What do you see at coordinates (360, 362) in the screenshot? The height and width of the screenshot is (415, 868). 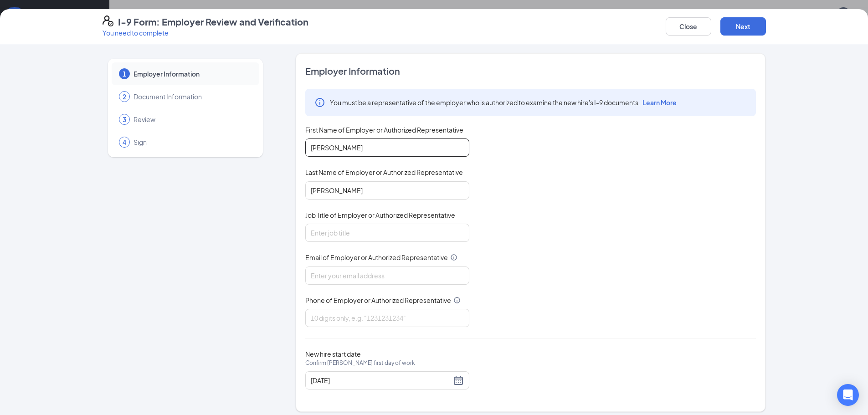 I see `span: New hire start date` at bounding box center [360, 362].